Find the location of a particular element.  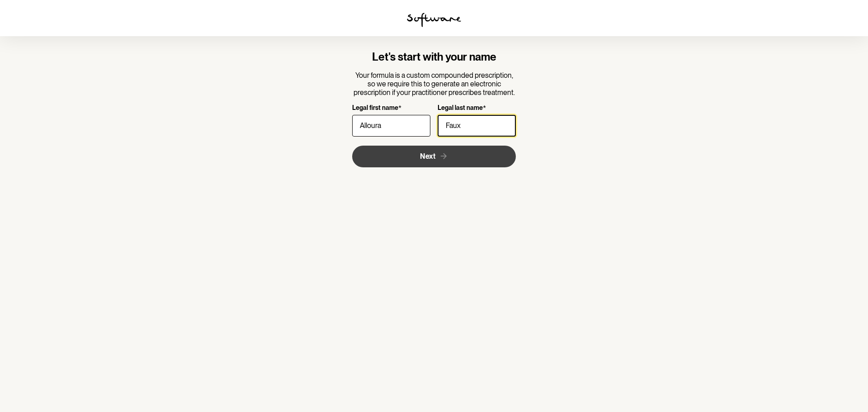

button: Next is located at coordinates (434, 156).